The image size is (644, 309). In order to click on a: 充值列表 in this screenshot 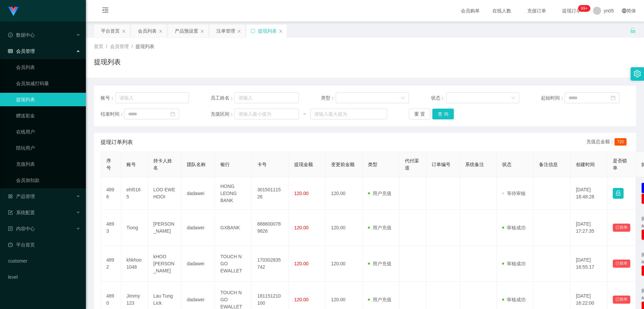, I will do `click(49, 163)`.